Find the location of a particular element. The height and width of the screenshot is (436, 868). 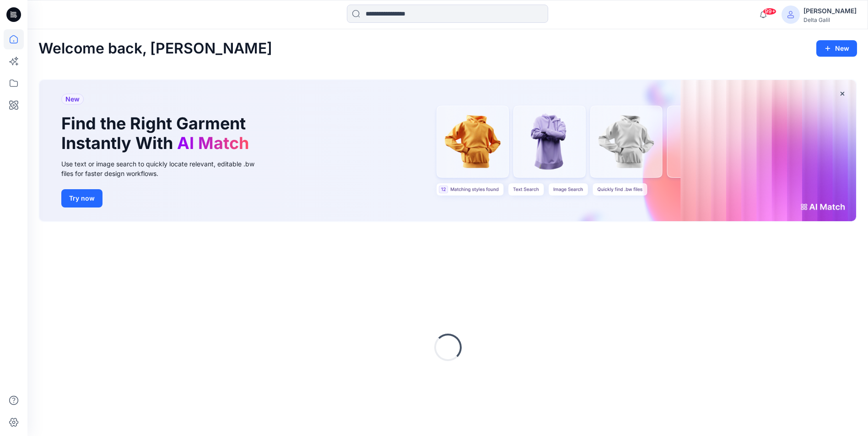

h1: Find the Right Garment Instantly With is located at coordinates (157, 134).